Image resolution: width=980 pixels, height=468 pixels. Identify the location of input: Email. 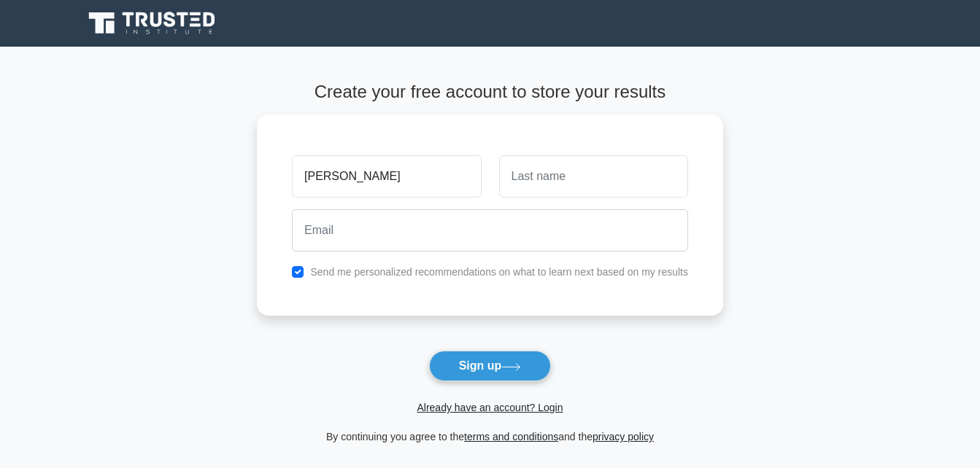
(489, 231).